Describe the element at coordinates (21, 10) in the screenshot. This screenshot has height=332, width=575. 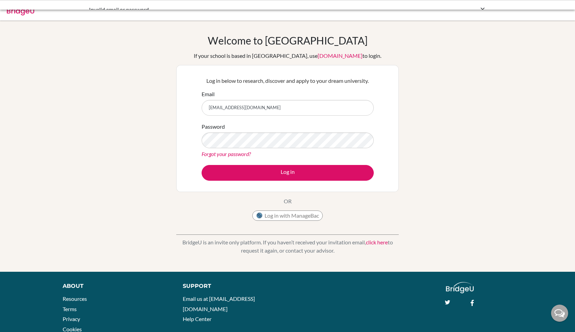
I see `img: Bridge-U` at that location.